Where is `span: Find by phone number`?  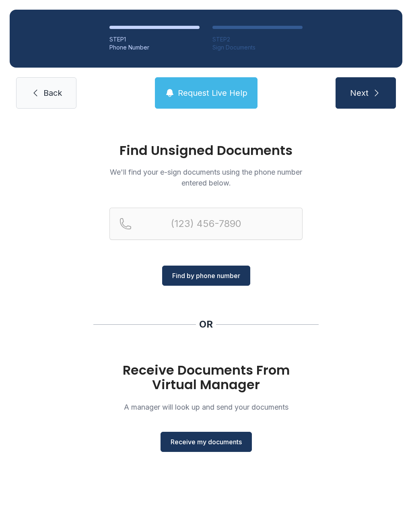 span: Find by phone number is located at coordinates (206, 275).